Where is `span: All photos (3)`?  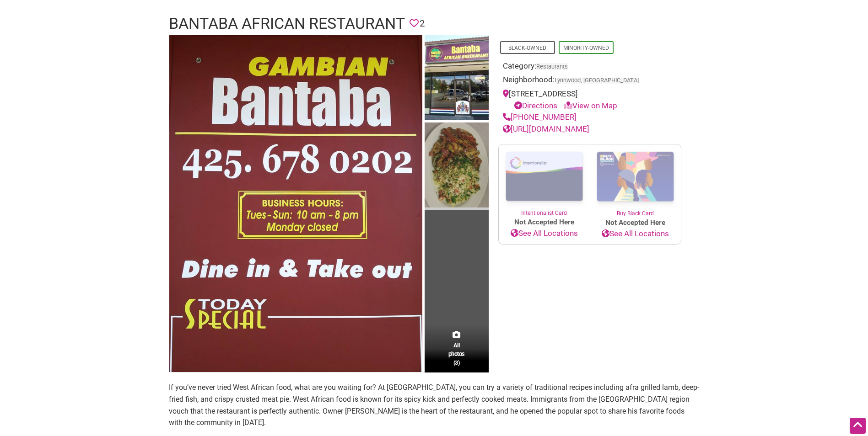
span: All photos (3) is located at coordinates (456, 354).